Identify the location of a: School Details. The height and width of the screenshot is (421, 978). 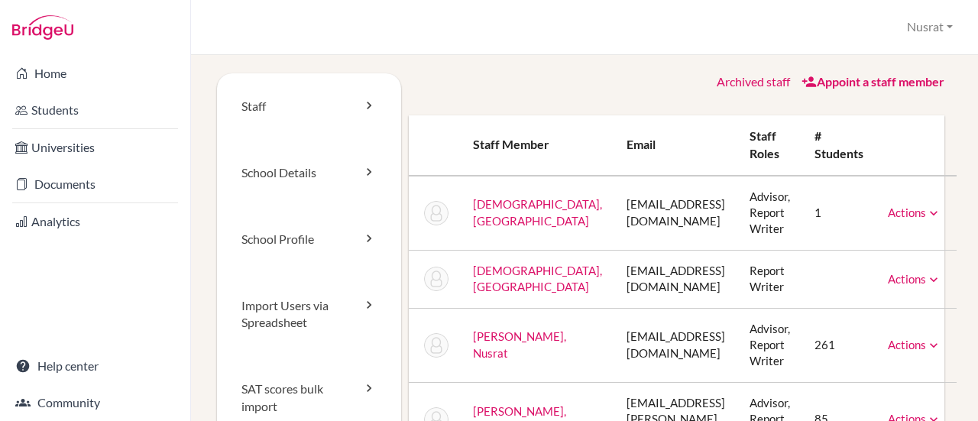
(309, 173).